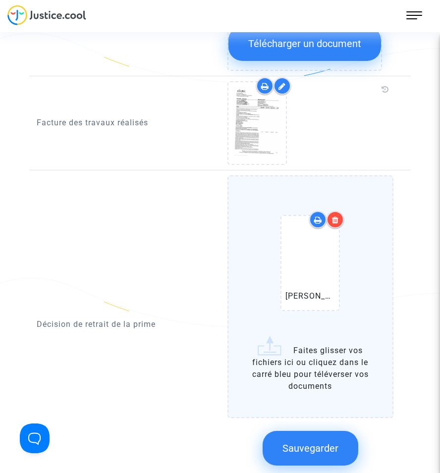 The height and width of the screenshot is (473, 440). Describe the element at coordinates (124, 324) in the screenshot. I see `p: Décision de retrait de la prime` at that location.